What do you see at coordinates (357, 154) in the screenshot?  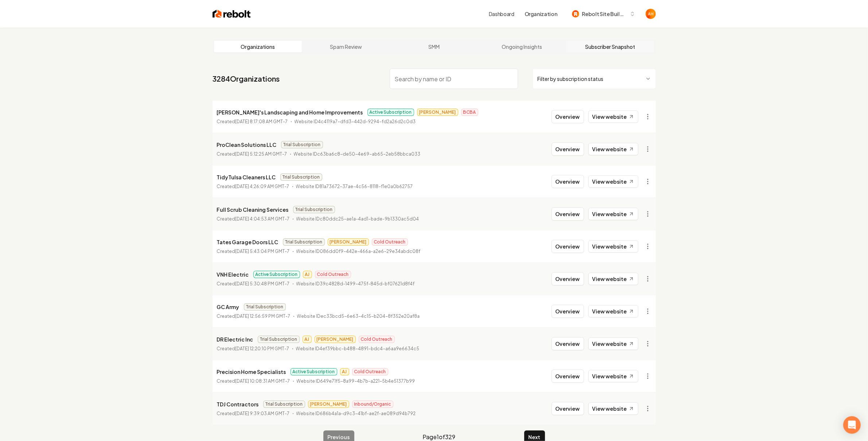 I see `p: Website ID c63ba6c8-de50-4e69-ab65-2eb58bbca033` at bounding box center [357, 154].